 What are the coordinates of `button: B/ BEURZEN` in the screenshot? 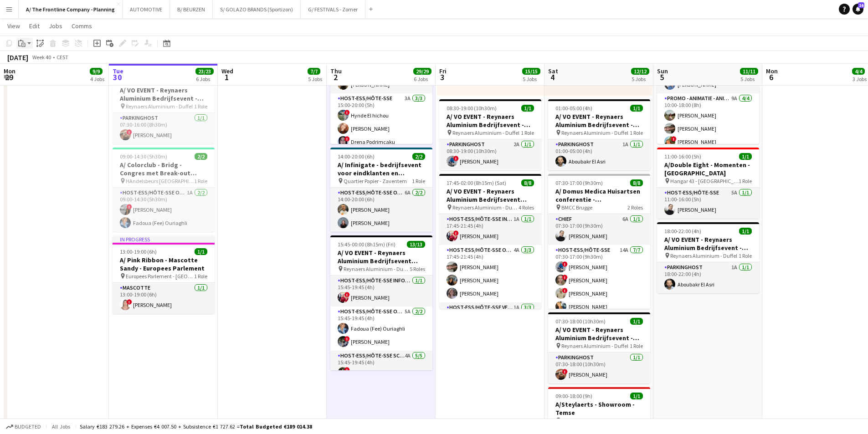 It's located at (191, 9).